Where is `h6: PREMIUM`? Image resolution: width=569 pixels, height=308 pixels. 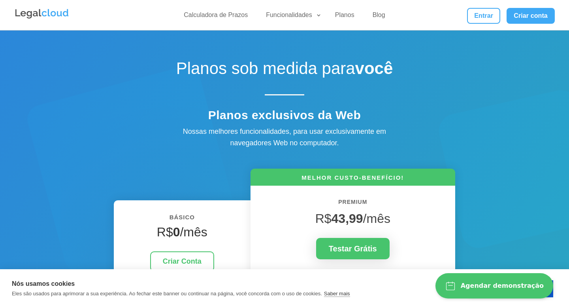
h6: PREMIUM is located at coordinates (353, 204).